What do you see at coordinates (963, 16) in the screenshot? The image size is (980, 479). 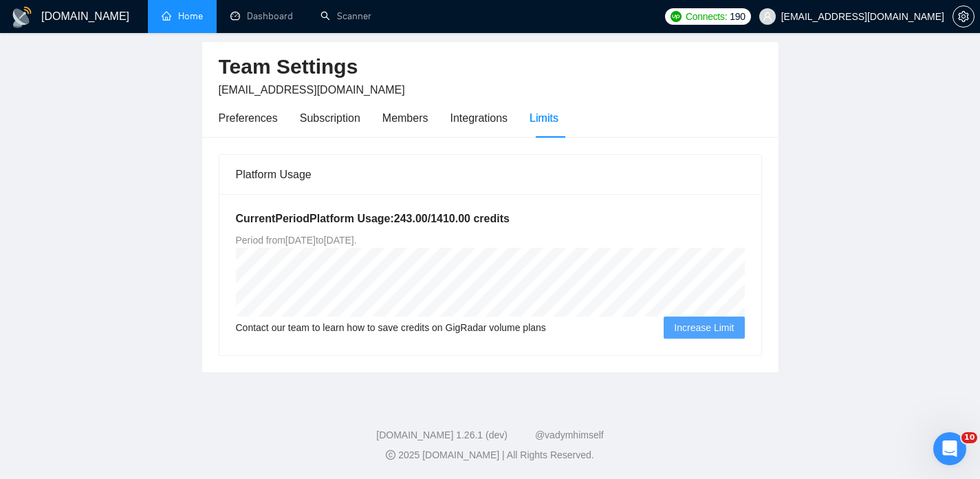 I see `a: setting` at bounding box center [963, 16].